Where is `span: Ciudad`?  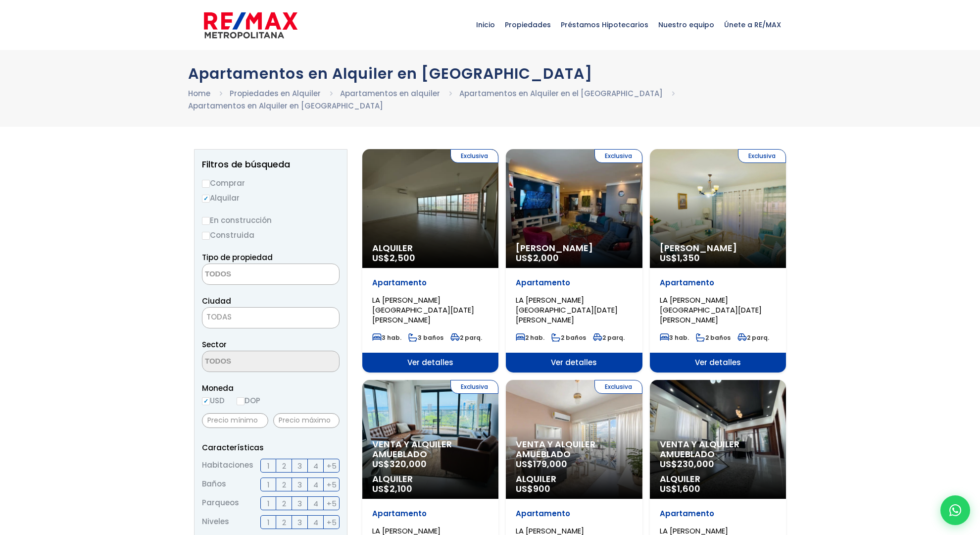
span: Ciudad is located at coordinates (216, 300).